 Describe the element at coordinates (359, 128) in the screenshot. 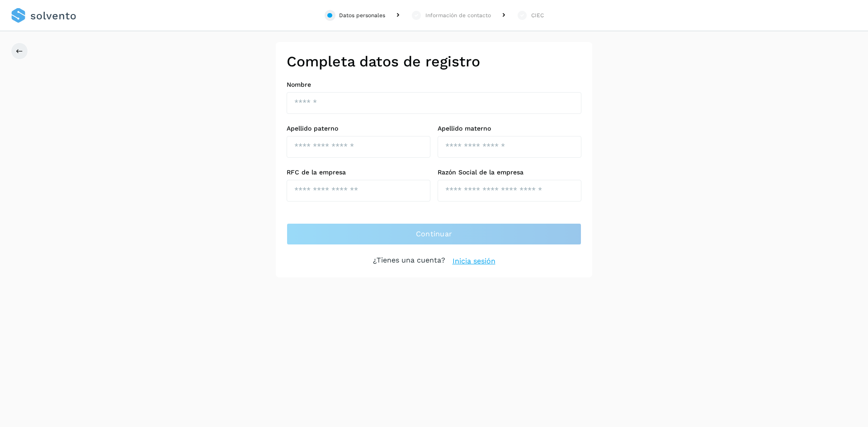

I see `label: Apellido paterno` at that location.